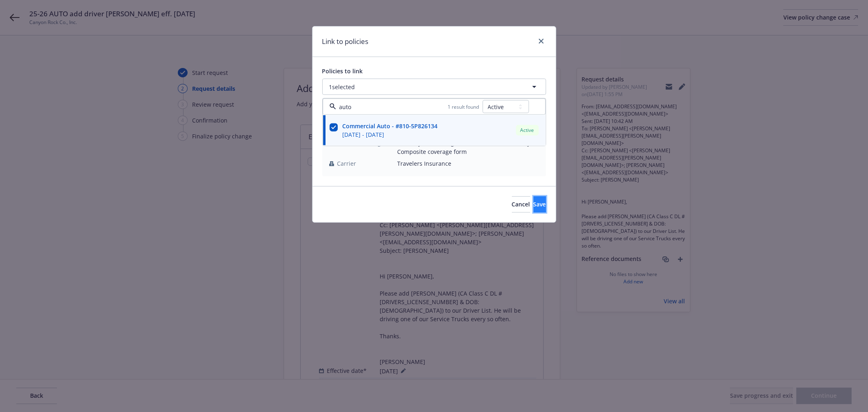 The width and height of the screenshot is (868, 412). What do you see at coordinates (347, 164) in the screenshot?
I see `span: Carrier` at bounding box center [347, 164].